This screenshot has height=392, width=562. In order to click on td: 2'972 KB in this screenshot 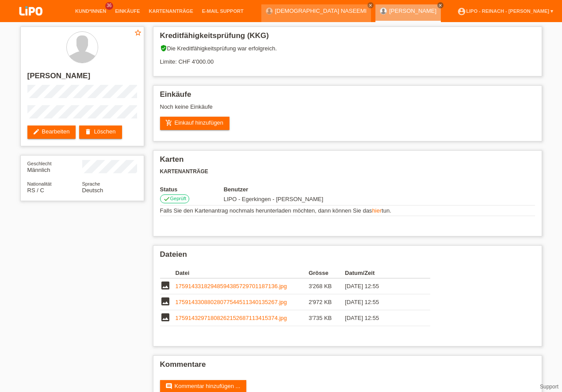, I will do `click(327, 303)`.